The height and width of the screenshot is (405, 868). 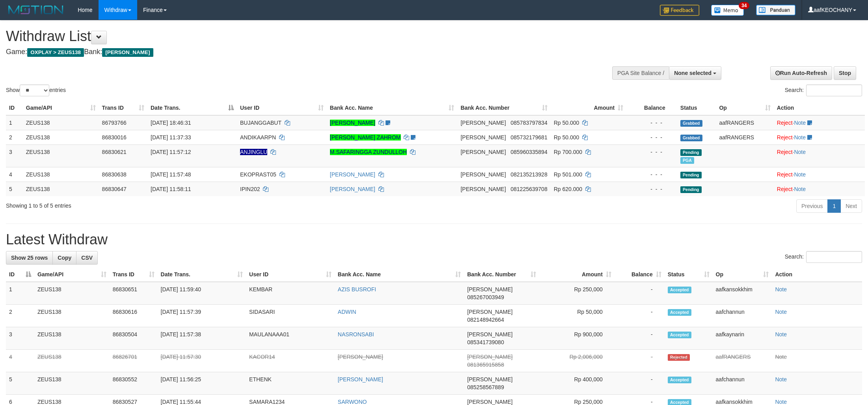 I want to click on td: aafchannun, so click(x=742, y=315).